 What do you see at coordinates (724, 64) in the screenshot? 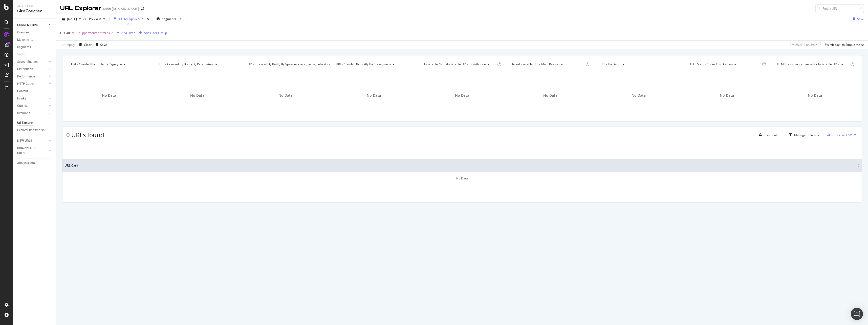
I see `h4: HTTP Status Codes Distribution` at bounding box center [724, 64].